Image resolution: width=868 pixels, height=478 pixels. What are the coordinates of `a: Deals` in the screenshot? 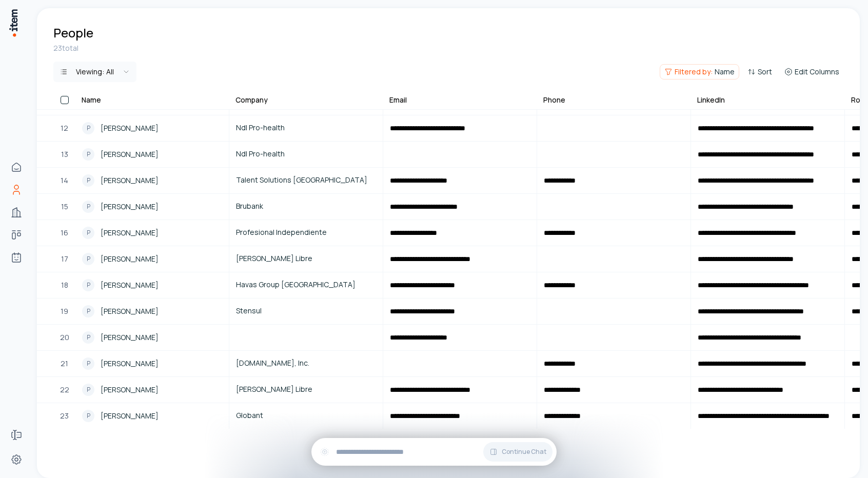 It's located at (16, 235).